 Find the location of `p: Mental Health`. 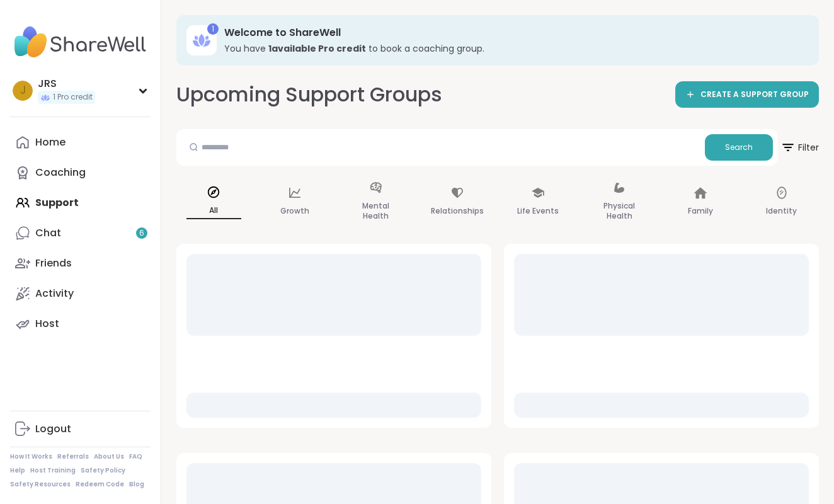

p: Mental Health is located at coordinates (376, 211).